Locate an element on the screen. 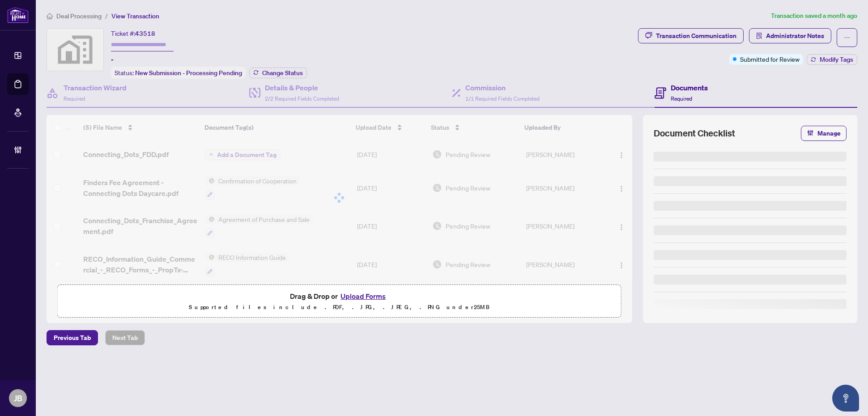 This screenshot has width=868, height=416. button: Previous Tab is located at coordinates (72, 338).